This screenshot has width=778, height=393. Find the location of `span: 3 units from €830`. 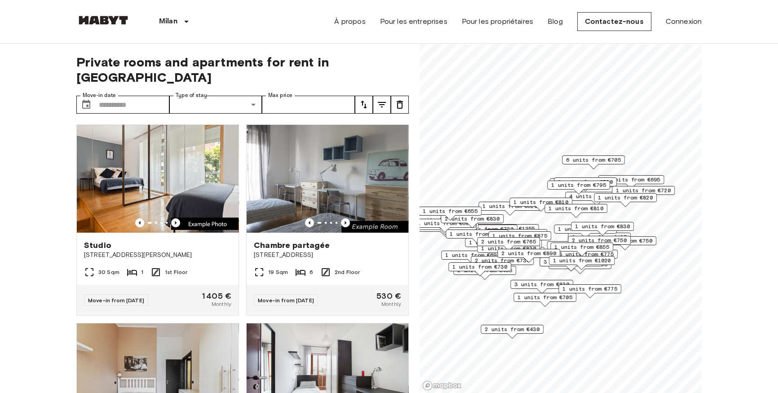

span: 3 units from €830 is located at coordinates (542, 284).